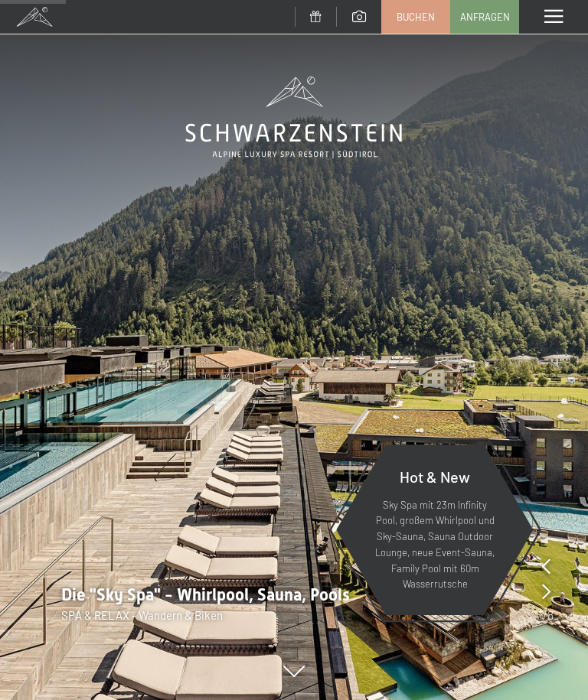 The height and width of the screenshot is (700, 588). What do you see at coordinates (415, 17) in the screenshot?
I see `a: Buchen` at bounding box center [415, 17].